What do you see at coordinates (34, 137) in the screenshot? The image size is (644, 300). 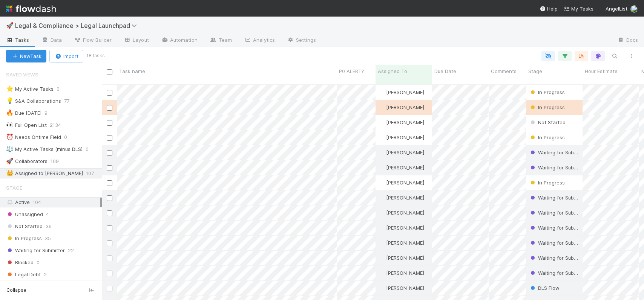 I see `div: Needs Ontime Field` at bounding box center [34, 137].